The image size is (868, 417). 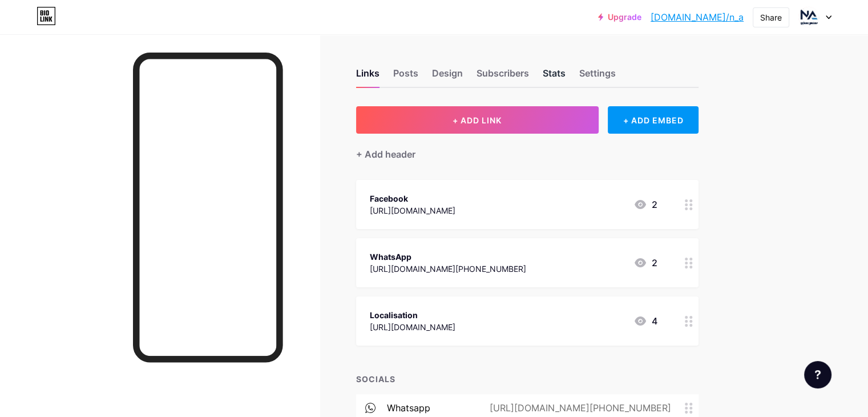 What do you see at coordinates (406, 76) in the screenshot?
I see `div: Posts` at bounding box center [406, 76].